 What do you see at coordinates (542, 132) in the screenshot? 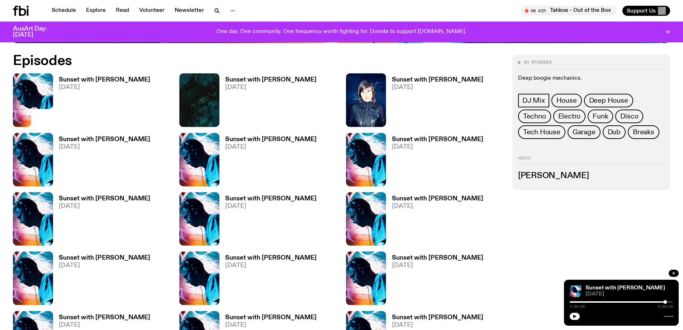
I see `a: Tech House` at bounding box center [542, 132].